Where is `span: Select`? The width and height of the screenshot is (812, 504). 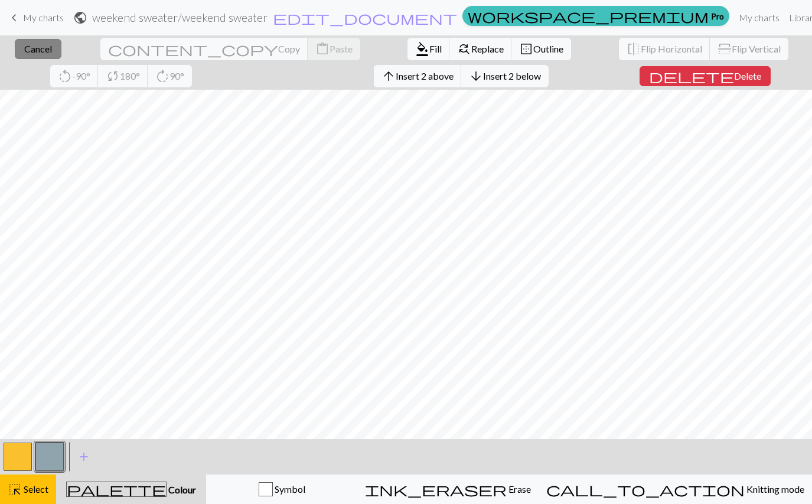
span: Select is located at coordinates (35, 488).